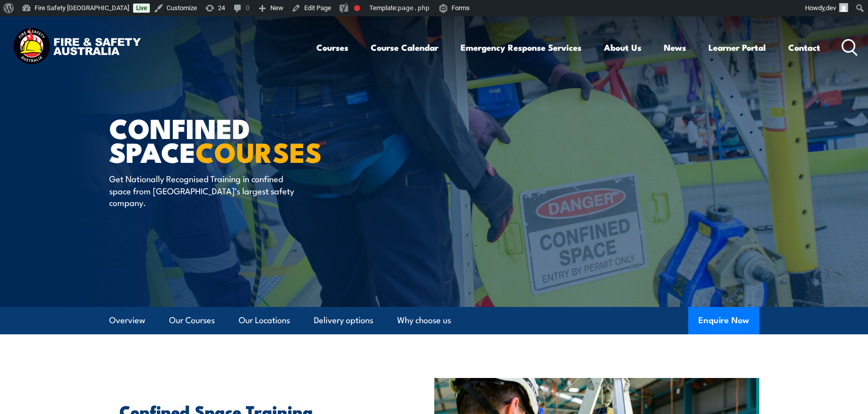  Describe the element at coordinates (830, 8) in the screenshot. I see `span: dev` at that location.